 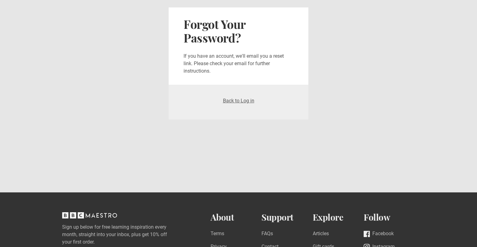 What do you see at coordinates (239, 101) in the screenshot?
I see `a: Back to Log in` at bounding box center [239, 101].